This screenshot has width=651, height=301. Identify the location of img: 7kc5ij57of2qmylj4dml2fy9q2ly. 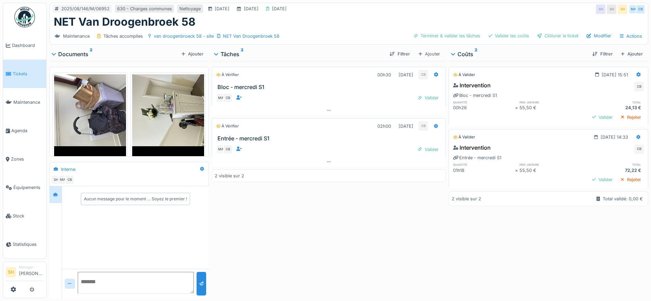
(90, 122).